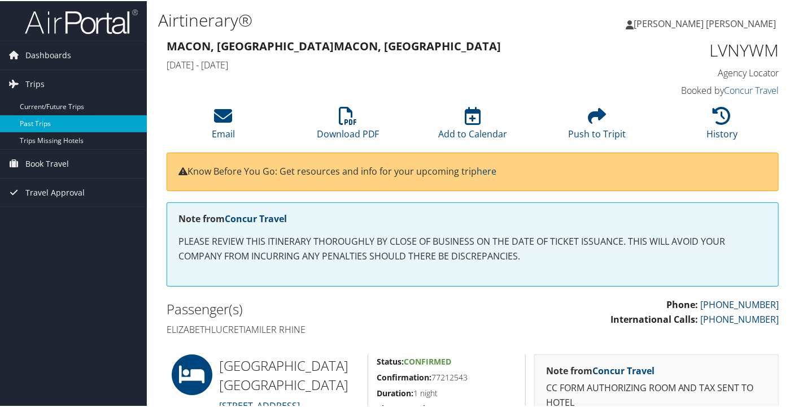 This screenshot has height=407, width=794. I want to click on span: Confirmed, so click(428, 360).